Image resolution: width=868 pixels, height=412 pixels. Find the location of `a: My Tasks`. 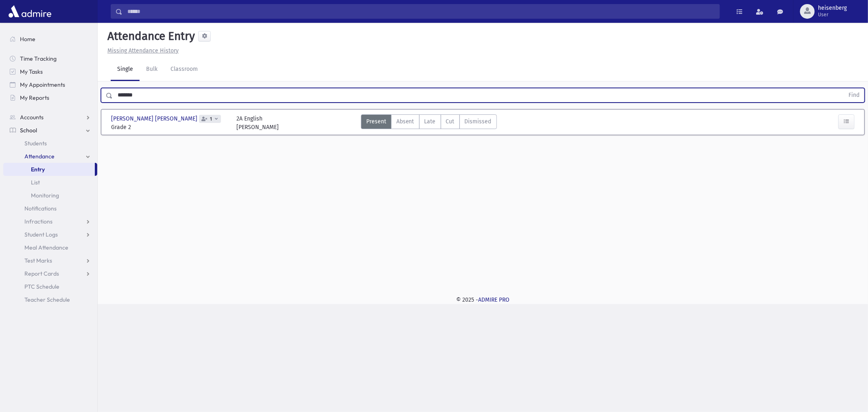

a: My Tasks is located at coordinates (50, 72).